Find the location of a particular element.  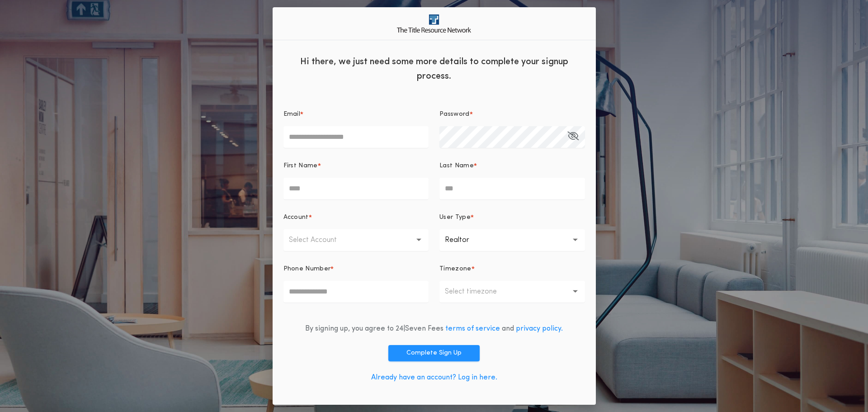

input: Last Name* is located at coordinates (512, 189).